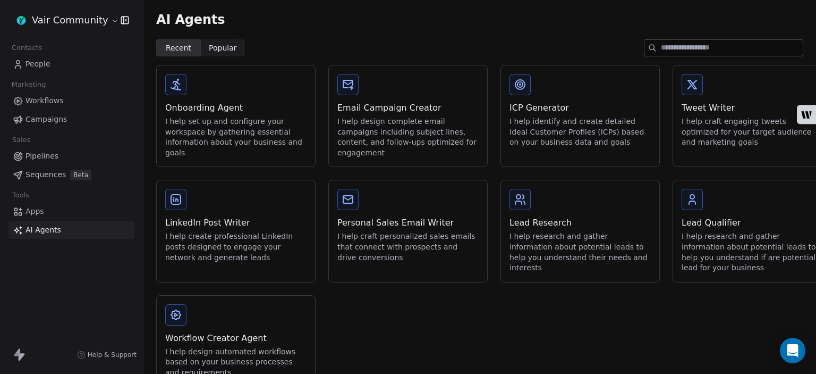 This screenshot has height=374, width=816. I want to click on button: Vair Community, so click(63, 20).